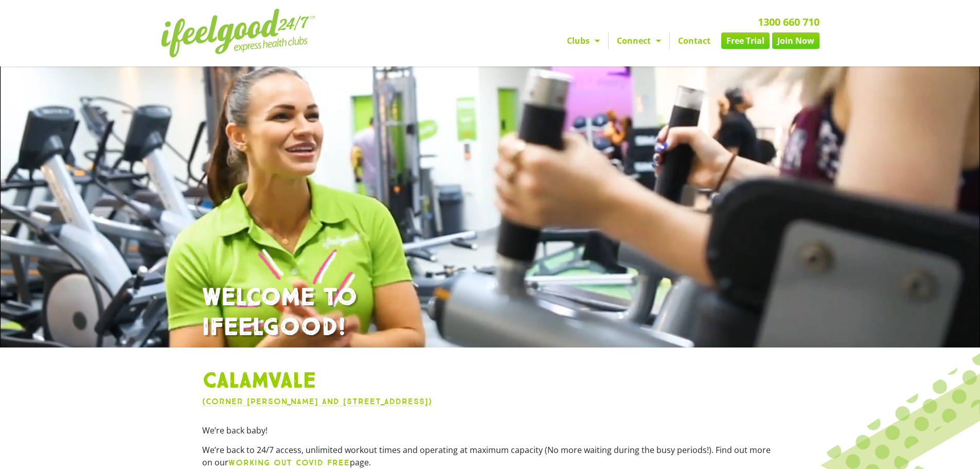 This screenshot has width=980, height=469. What do you see at coordinates (289, 462) in the screenshot?
I see `b: WORKING OUT COVID FREE` at bounding box center [289, 462].